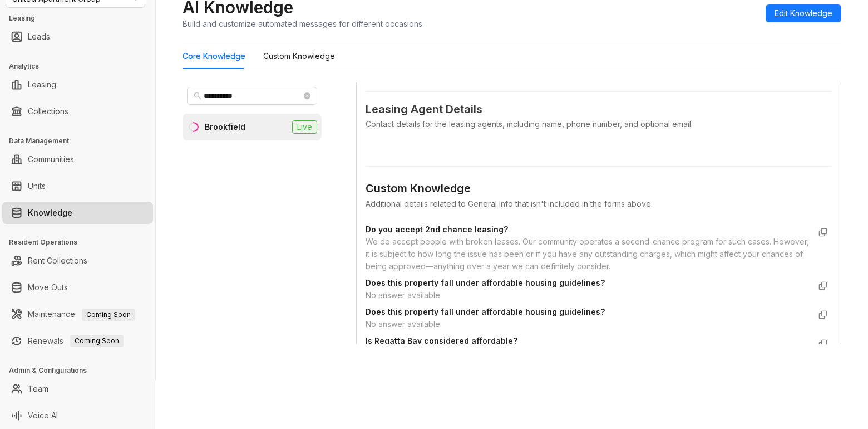  I want to click on li: Renewals, so click(77, 340).